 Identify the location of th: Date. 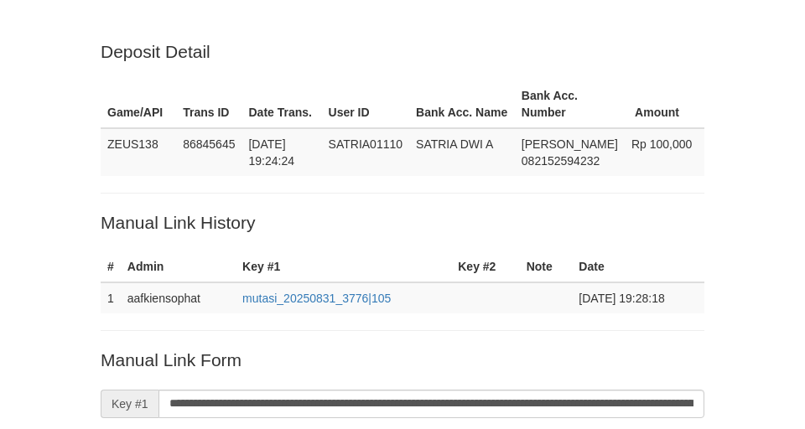
(638, 267).